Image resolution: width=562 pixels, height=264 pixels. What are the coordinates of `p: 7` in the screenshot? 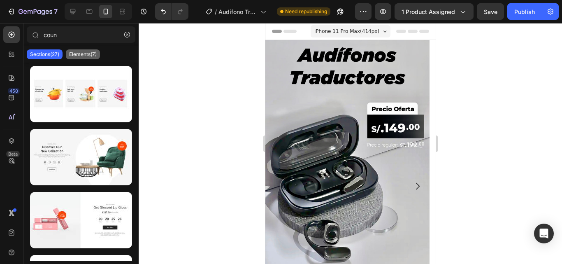 It's located at (56, 12).